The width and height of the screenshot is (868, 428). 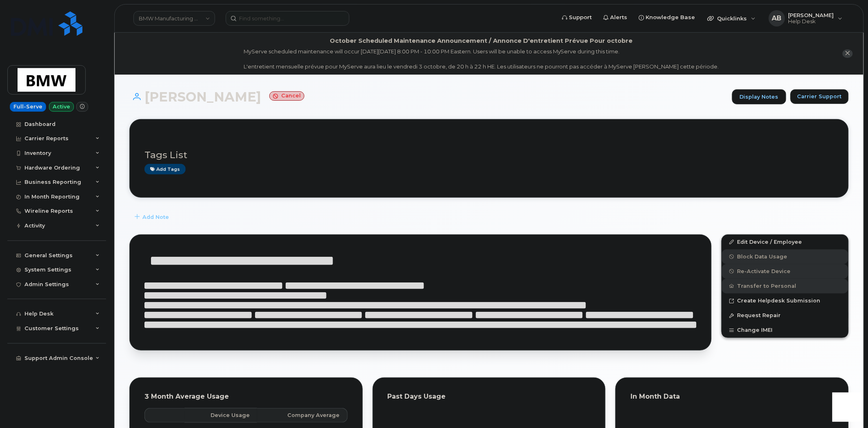 What do you see at coordinates (489, 397) in the screenshot?
I see `div: Past Days Usage` at bounding box center [489, 397].